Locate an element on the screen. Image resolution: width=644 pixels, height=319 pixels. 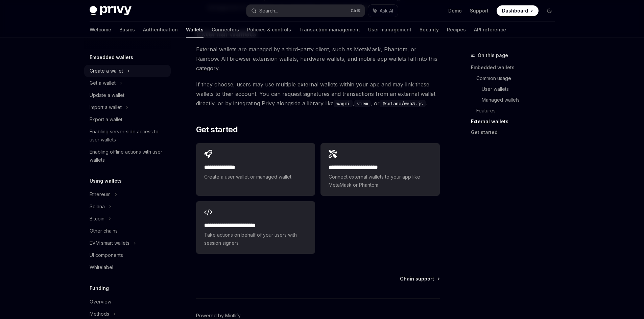
div: Import a wallet is located at coordinates (105, 107).